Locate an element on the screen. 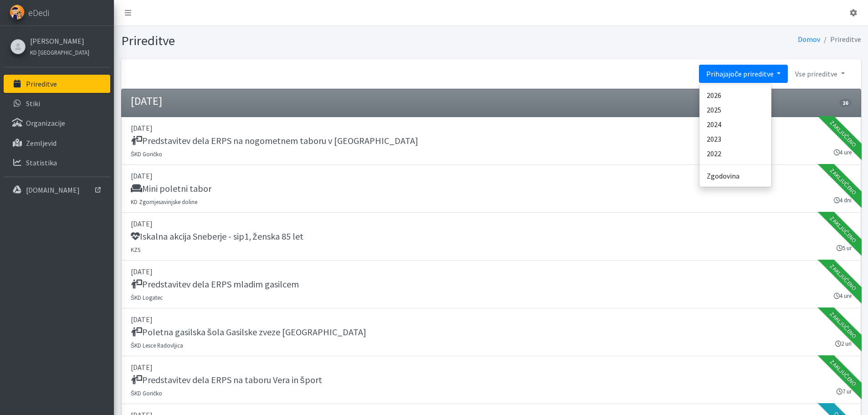 This screenshot has width=868, height=415. a: Statistika is located at coordinates (57, 163).